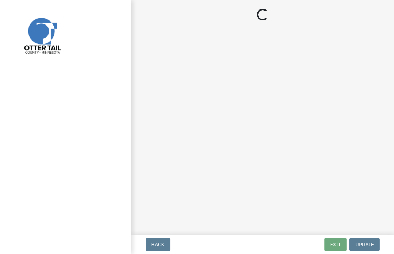 This screenshot has width=394, height=254. What do you see at coordinates (365, 245) in the screenshot?
I see `button: Update` at bounding box center [365, 245].